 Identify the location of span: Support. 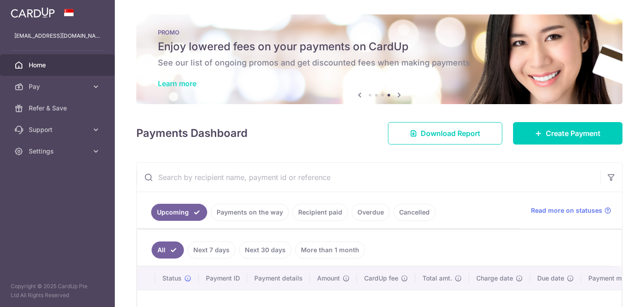
(58, 130).